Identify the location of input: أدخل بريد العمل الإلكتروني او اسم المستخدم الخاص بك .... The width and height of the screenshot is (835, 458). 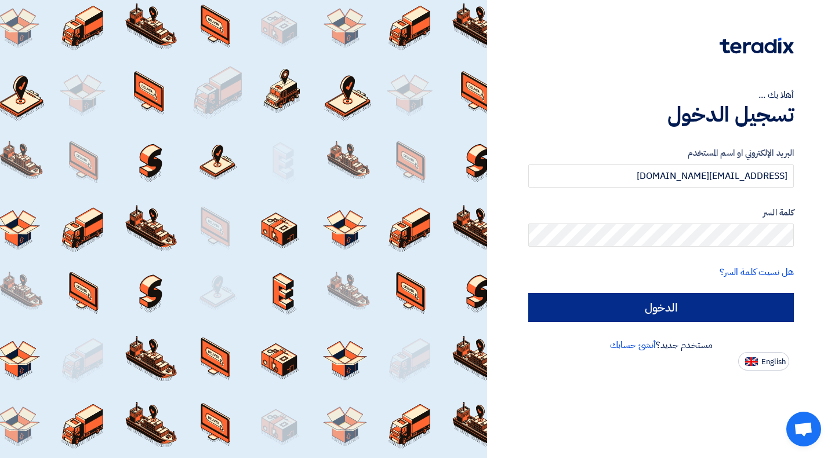
(661, 176).